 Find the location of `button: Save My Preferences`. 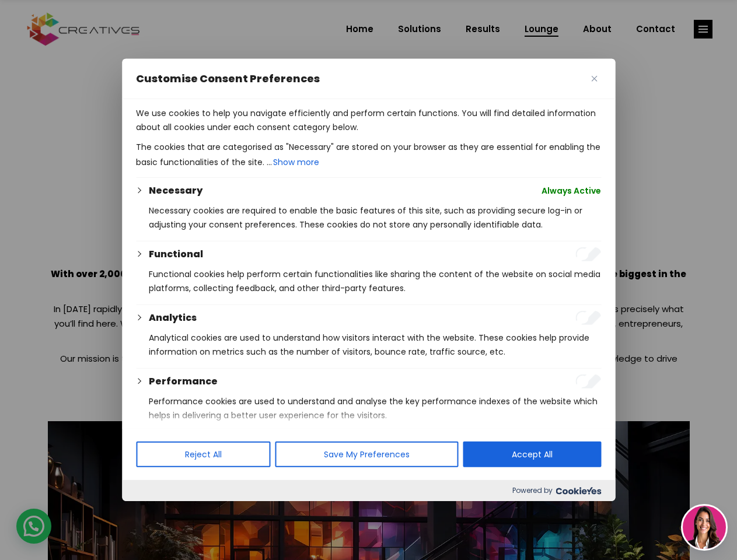

button: Save My Preferences is located at coordinates (366, 454).